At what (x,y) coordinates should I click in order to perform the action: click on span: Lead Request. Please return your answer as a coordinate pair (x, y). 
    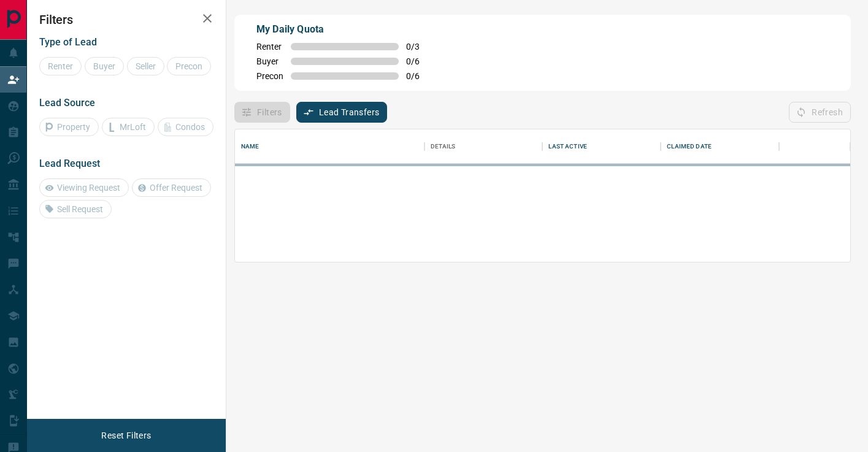
    Looking at the image, I should click on (69, 163).